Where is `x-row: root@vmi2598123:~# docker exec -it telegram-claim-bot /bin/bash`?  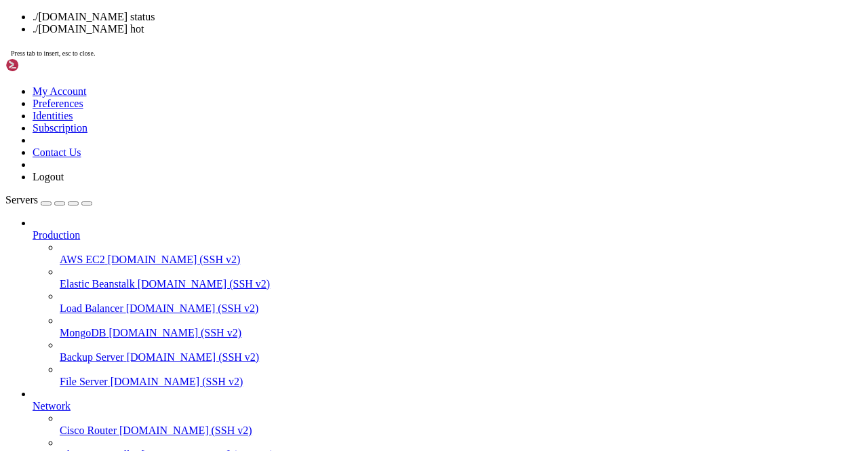 x-row: root@vmi2598123:~# docker exec -it telegram-claim-bot /bin/bash is located at coordinates (348, 144).